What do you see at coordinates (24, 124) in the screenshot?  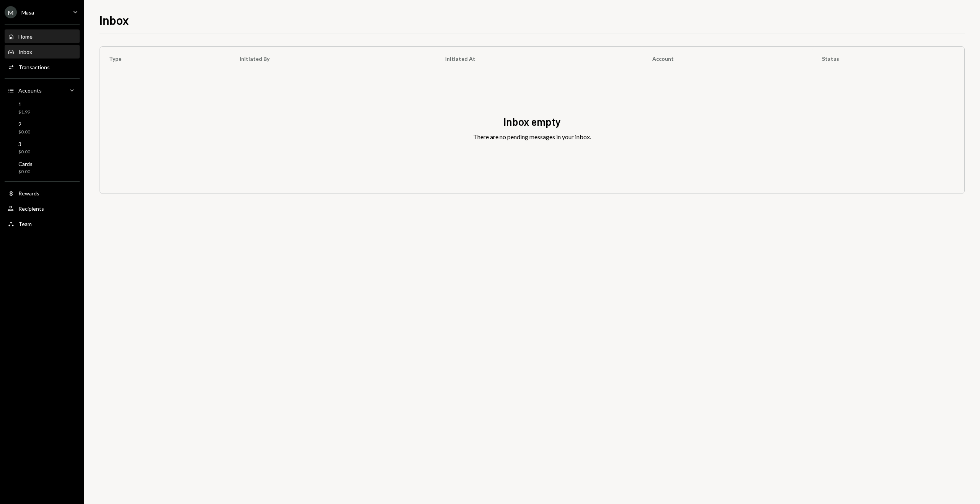 I see `div: 2` at bounding box center [24, 124].